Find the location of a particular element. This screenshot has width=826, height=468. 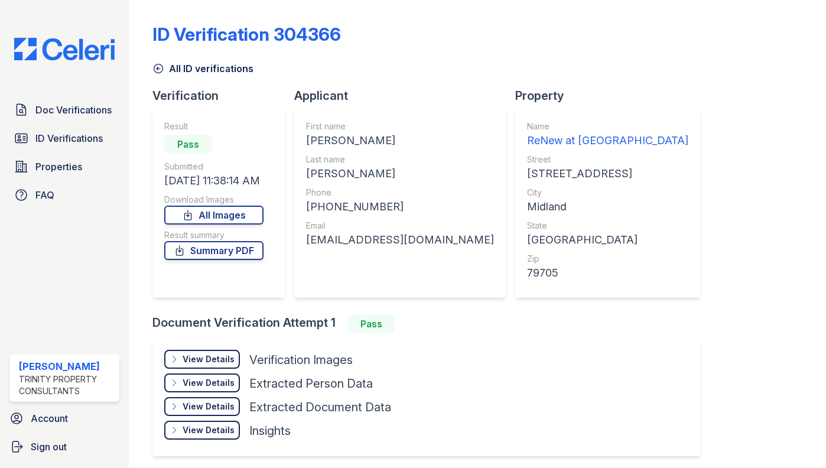

a: All Images is located at coordinates (214, 215).